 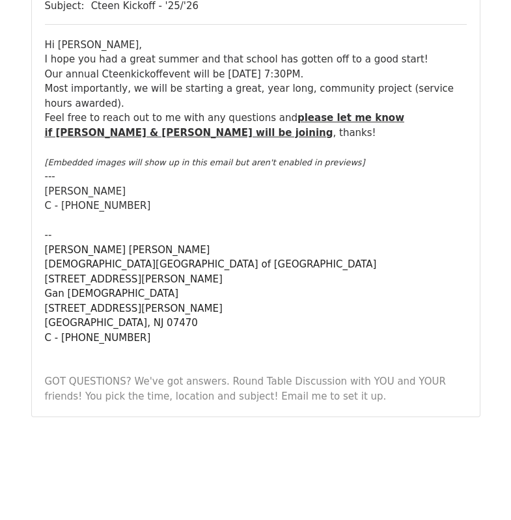 What do you see at coordinates (245, 388) in the screenshot?
I see `span: GOT QUESTIONS? We've got answers. Round Table Discussion with YOU and YOUR friends! You pick the ...` at bounding box center [245, 388].